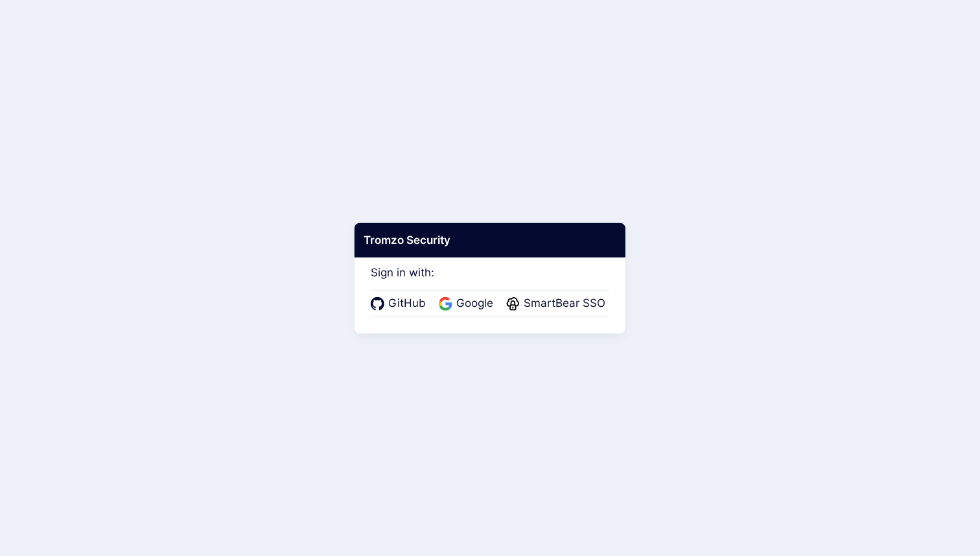  What do you see at coordinates (558, 304) in the screenshot?
I see `a: SmartBear SSO` at bounding box center [558, 304].